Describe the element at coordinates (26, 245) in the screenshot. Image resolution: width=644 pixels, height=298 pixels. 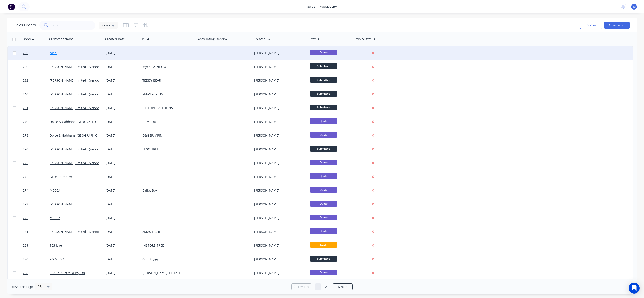
I see `span: 269` at that location.